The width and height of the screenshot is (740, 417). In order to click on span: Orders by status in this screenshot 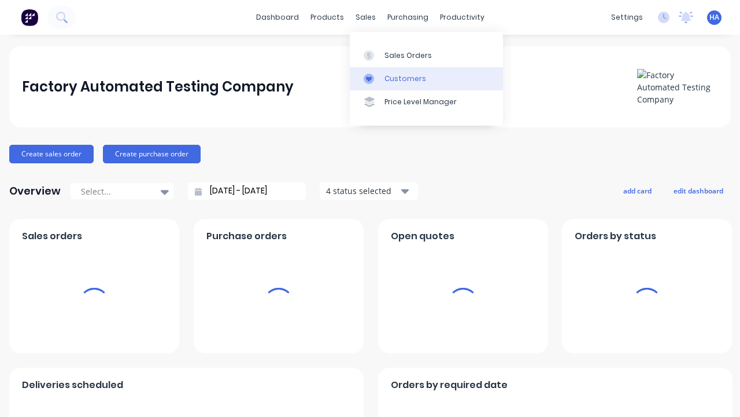, I will do `click(616, 236)`.